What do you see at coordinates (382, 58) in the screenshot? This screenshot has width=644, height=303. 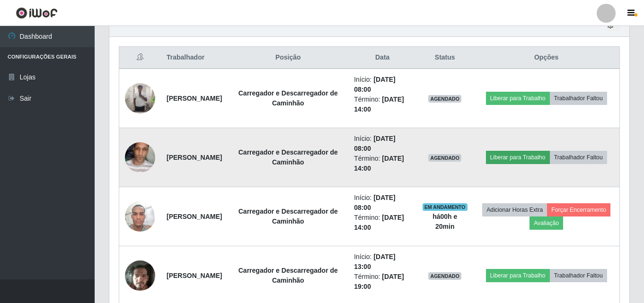 I see `th: Data` at bounding box center [382, 58].